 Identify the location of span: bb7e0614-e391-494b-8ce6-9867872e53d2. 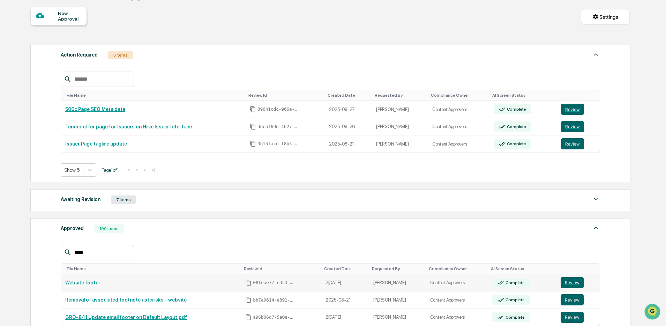
(274, 300).